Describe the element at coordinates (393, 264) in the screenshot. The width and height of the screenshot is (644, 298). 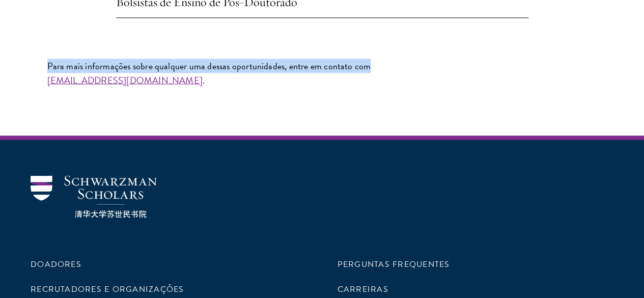
I see `font: Perguntas frequentes` at that location.